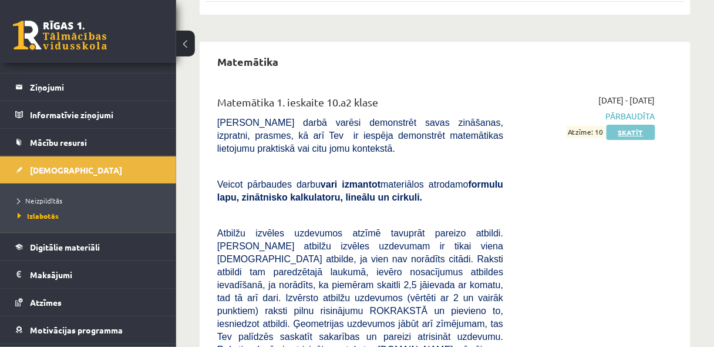  Describe the element at coordinates (88, 302) in the screenshot. I see `a: Atzīmes` at that location.